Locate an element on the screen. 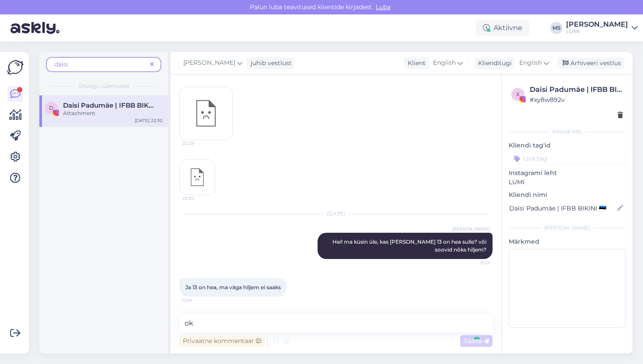  span: Luba is located at coordinates (383, 7).